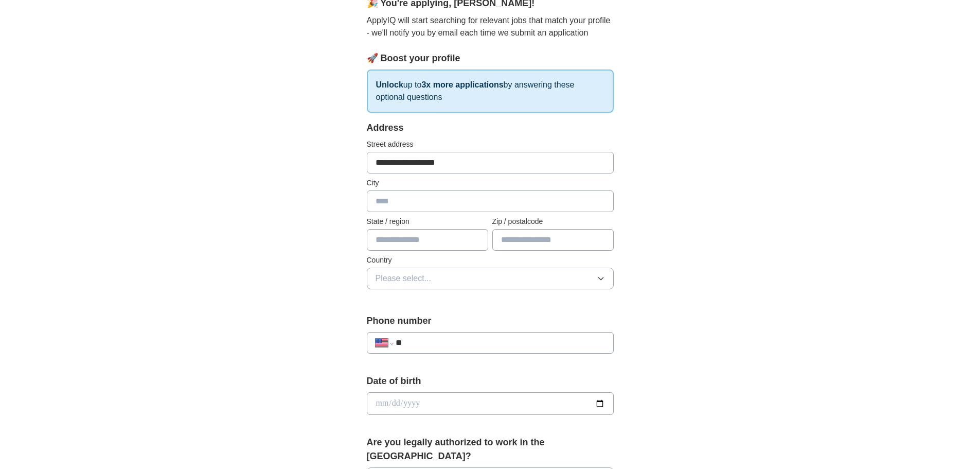 The image size is (980, 469). Describe the element at coordinates (490, 321) in the screenshot. I see `label: Phone number` at that location.